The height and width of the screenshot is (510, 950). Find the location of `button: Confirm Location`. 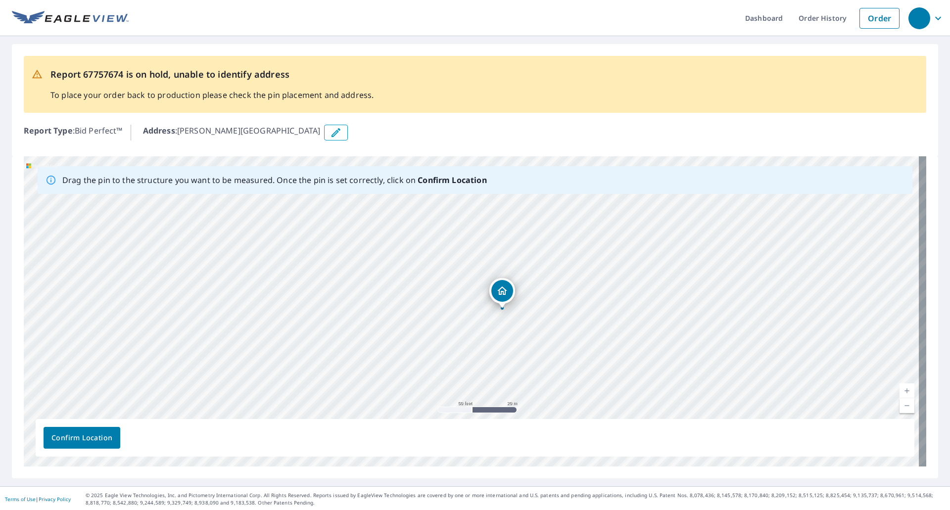

button: Confirm Location is located at coordinates (82, 438).